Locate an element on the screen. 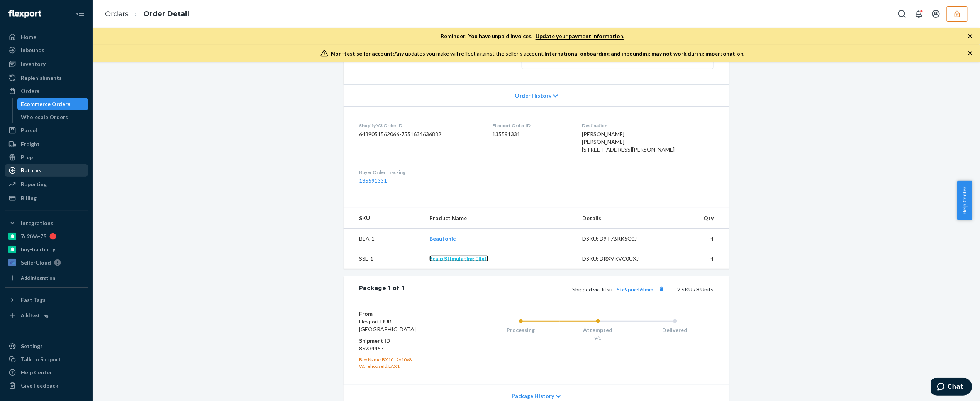  a: 5tc9puc46fmm is located at coordinates (634, 289).